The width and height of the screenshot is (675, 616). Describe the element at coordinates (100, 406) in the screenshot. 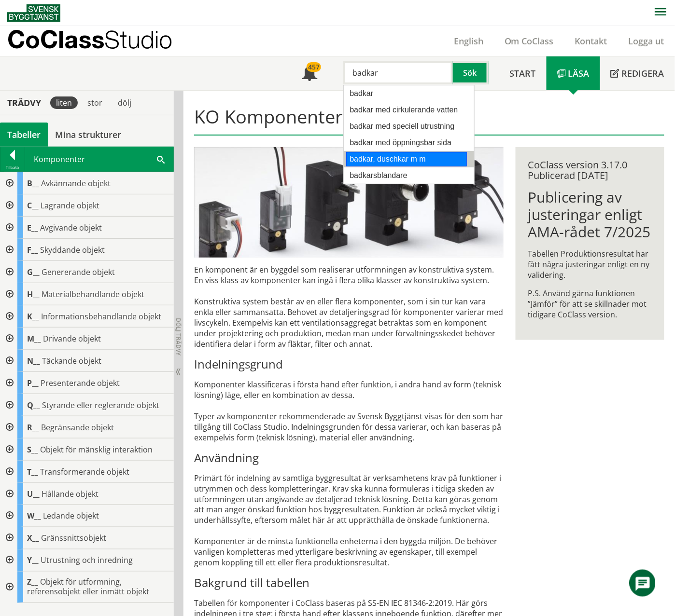

I see `span: Styrande eller reglerande objekt` at that location.